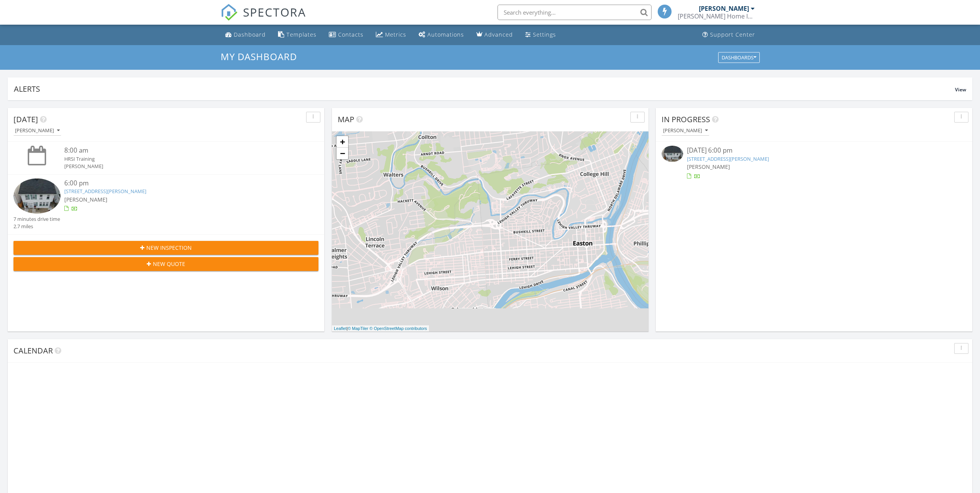 This screenshot has height=493, width=980. I want to click on span: In Progress, so click(685, 119).